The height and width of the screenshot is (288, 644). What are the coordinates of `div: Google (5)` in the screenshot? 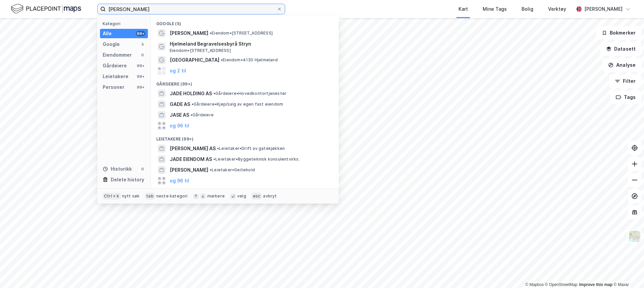 It's located at (245, 22).